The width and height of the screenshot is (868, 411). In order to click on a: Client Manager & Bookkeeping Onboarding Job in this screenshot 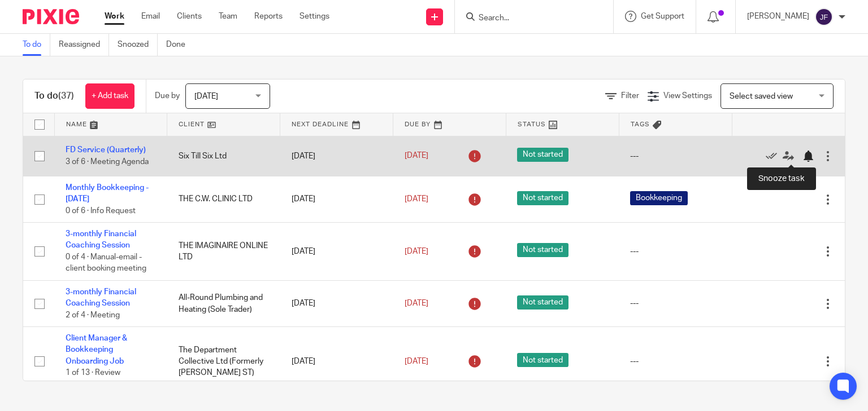, I will do `click(96, 350)`.